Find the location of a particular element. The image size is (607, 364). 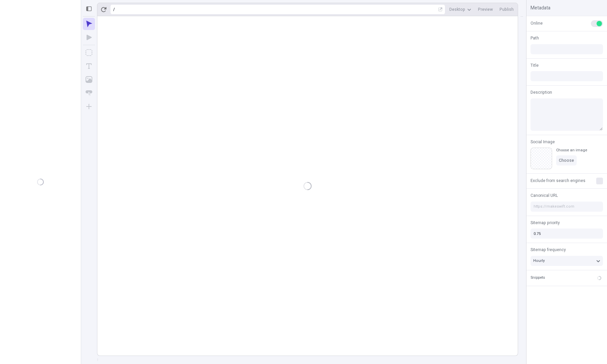

input: https://makeswift.com is located at coordinates (567, 207).